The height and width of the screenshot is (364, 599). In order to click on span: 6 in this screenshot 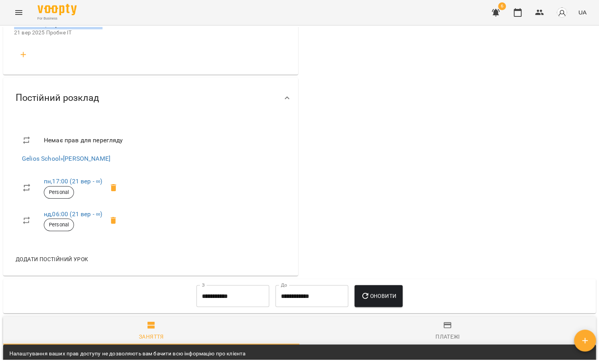, I will do `click(503, 7)`.